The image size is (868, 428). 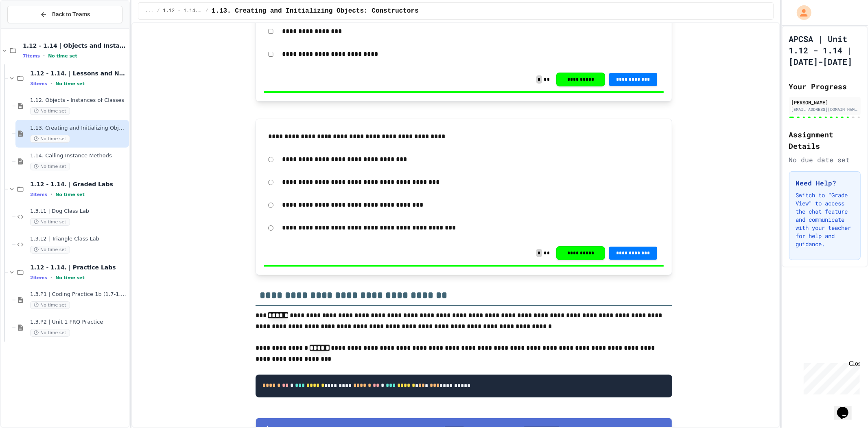 What do you see at coordinates (65, 14) in the screenshot?
I see `button: Back to Teams` at bounding box center [65, 14].